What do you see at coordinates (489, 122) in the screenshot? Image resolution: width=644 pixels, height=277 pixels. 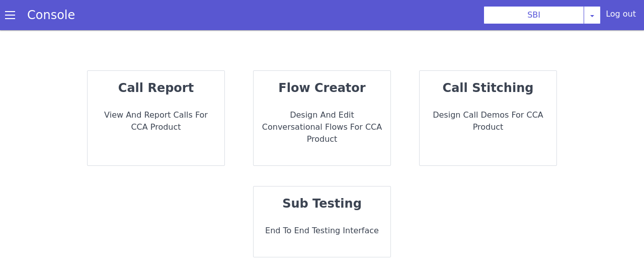 I see `p: Design call demos for CCA Product` at bounding box center [489, 122].